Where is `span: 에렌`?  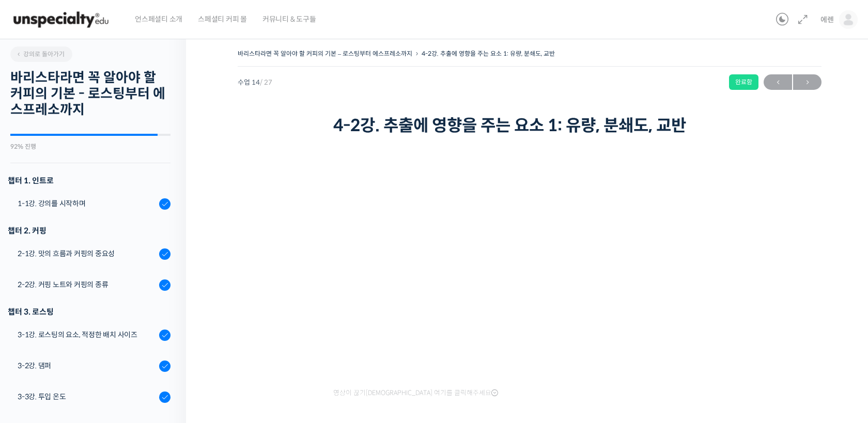
span: 에렌 is located at coordinates (827, 19).